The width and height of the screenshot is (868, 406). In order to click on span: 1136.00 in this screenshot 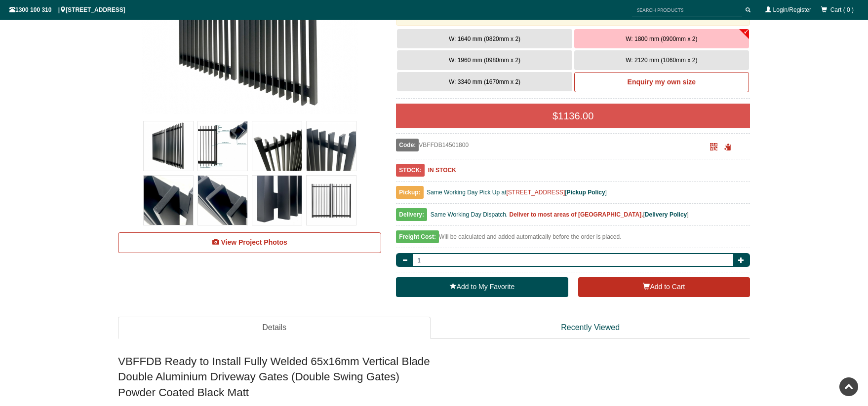, I will do `click(576, 116)`.